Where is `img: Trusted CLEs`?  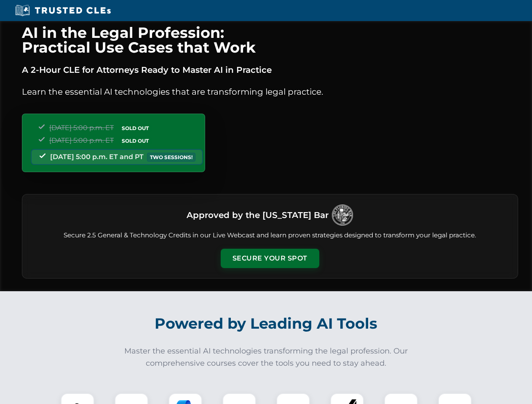 img: Trusted CLEs is located at coordinates (63, 10).